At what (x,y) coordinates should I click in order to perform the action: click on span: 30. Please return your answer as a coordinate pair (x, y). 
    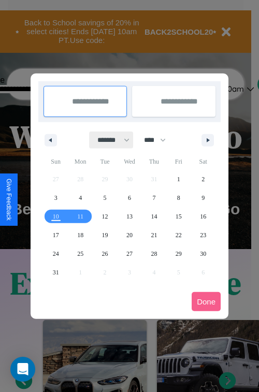
    Looking at the image, I should click on (203, 253).